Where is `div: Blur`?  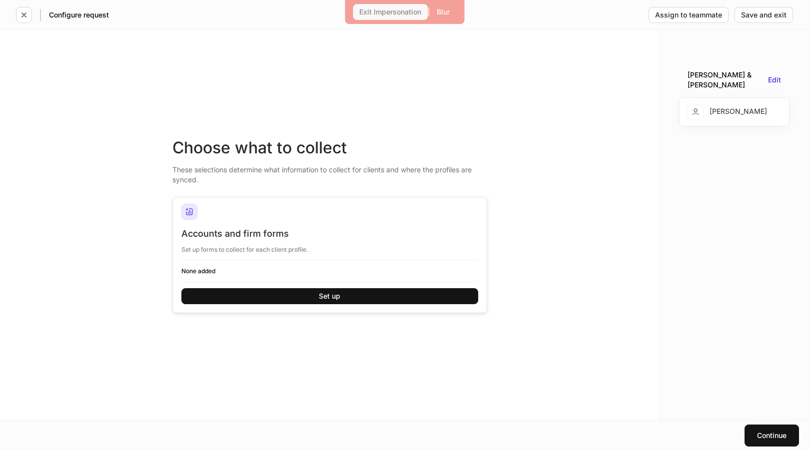 div: Blur is located at coordinates (443, 12).